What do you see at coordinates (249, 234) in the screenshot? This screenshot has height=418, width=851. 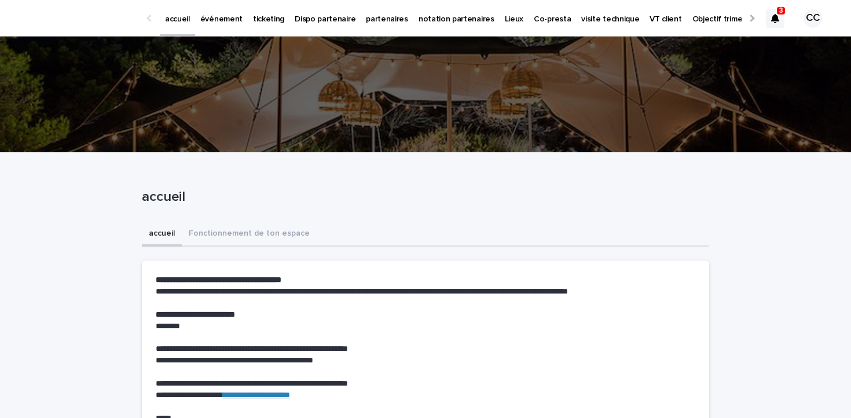 I see `button: Fonctionnement de ton espace` at bounding box center [249, 234].